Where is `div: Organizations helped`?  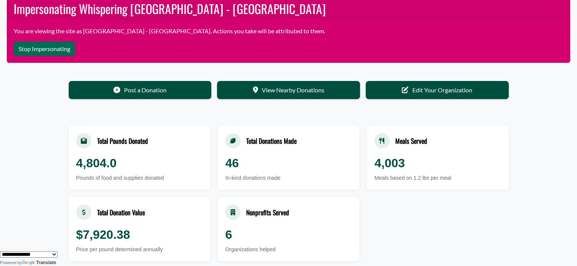
div: Organizations helped is located at coordinates (288, 250).